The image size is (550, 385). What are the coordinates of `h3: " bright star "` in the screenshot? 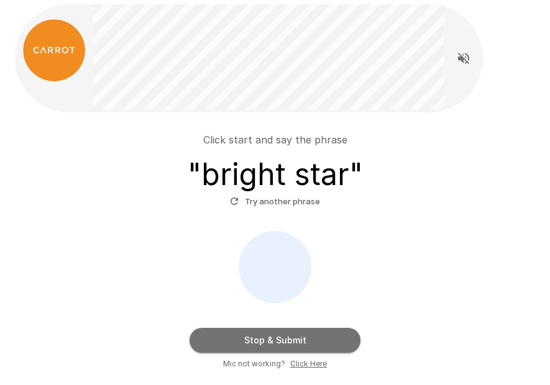 It's located at (275, 175).